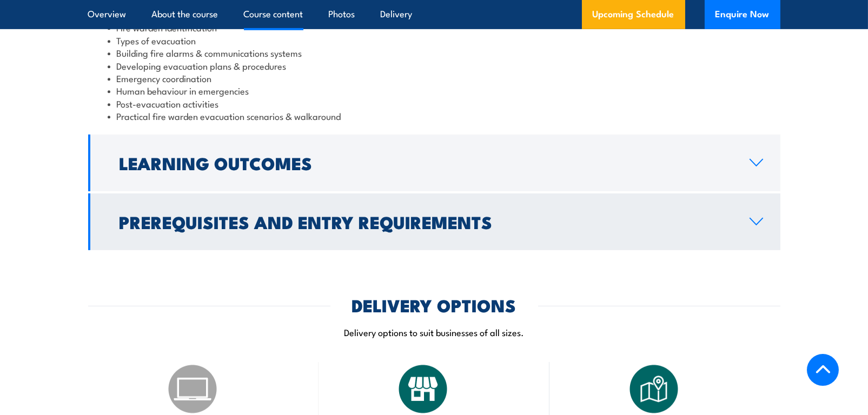  I want to click on li: Human behaviour in emergencies, so click(434, 90).